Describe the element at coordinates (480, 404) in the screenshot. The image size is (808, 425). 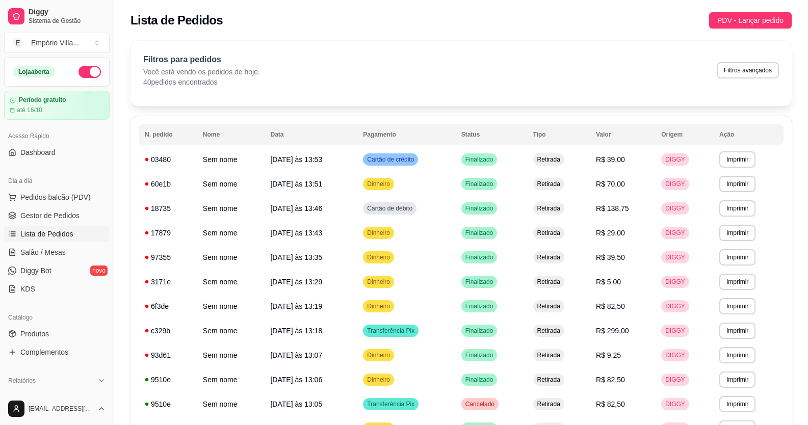
I see `span: Cancelado` at that location.